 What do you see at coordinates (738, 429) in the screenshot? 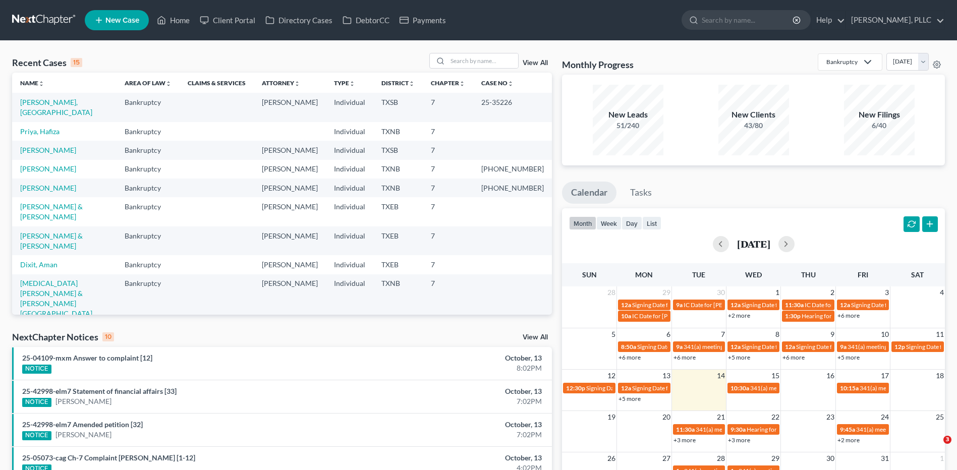
I see `span: 9:30a` at bounding box center [738, 429].